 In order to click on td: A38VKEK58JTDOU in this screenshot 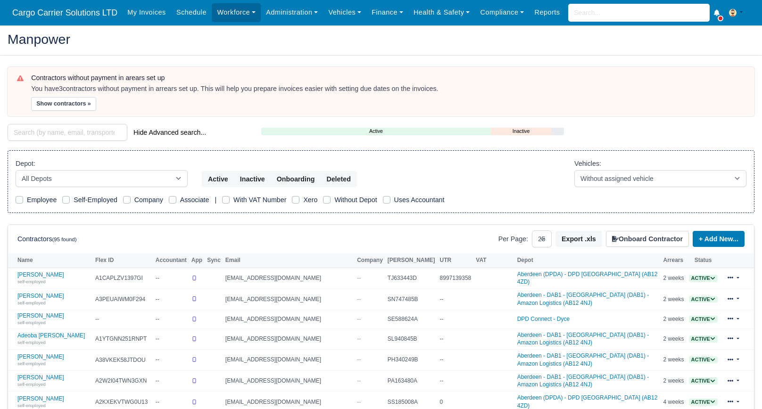, I will do `click(123, 360)`.